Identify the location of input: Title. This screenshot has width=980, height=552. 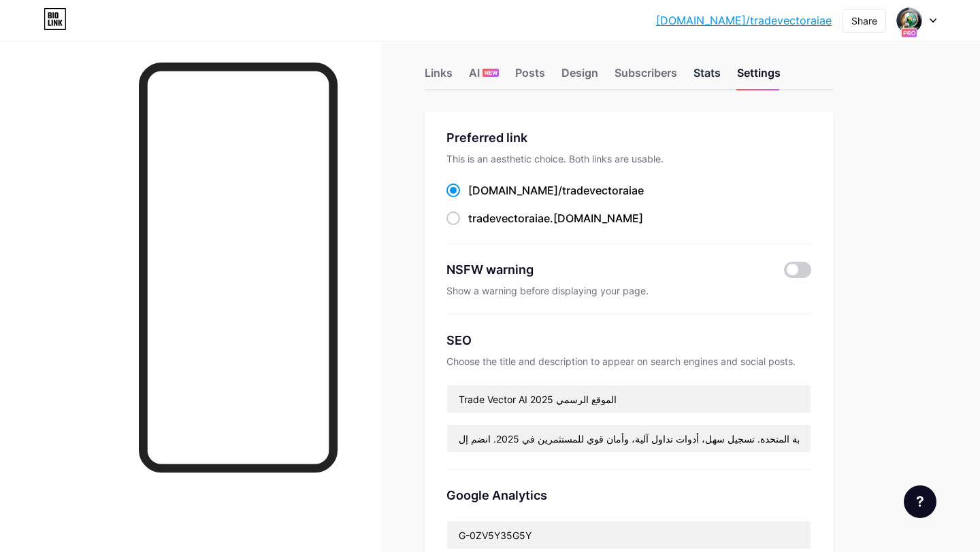
(629, 399).